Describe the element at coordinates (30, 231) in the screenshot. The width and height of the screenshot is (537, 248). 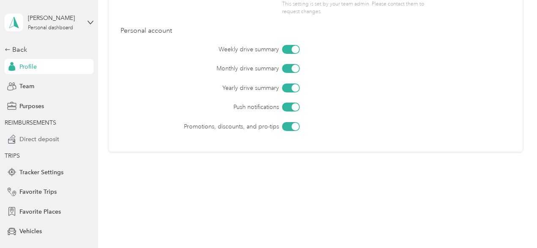
I see `span: Vehicles` at that location.